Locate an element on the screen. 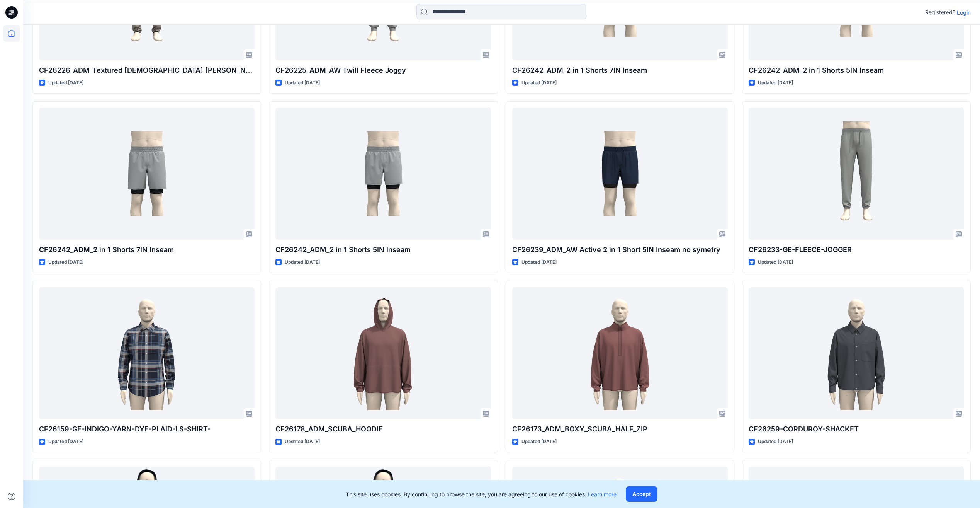  a: CF26233-GE-FLEECE-JOGGER is located at coordinates (857, 173).